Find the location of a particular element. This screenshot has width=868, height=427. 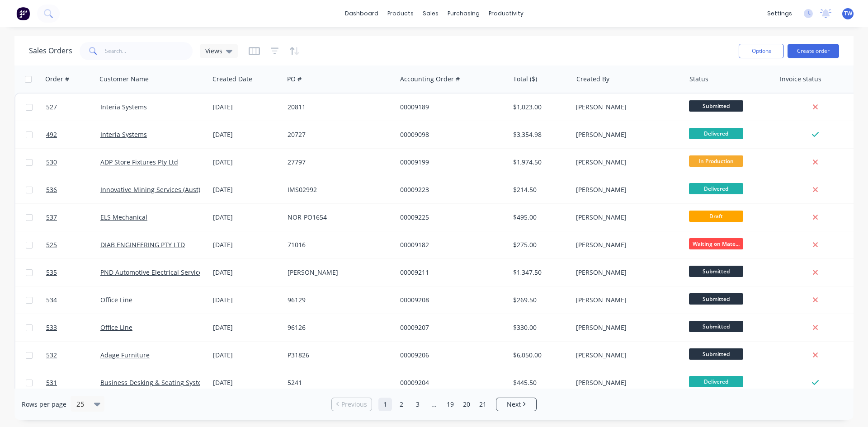

a: 536 is located at coordinates (73, 189).